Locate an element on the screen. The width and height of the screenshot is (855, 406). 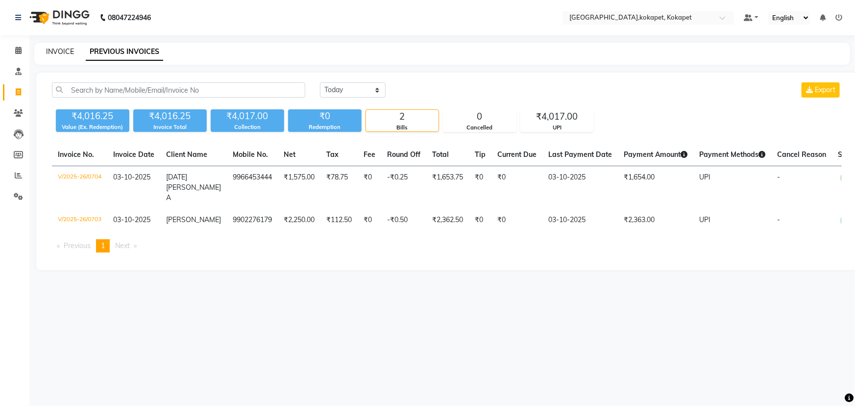
span: Total is located at coordinates (440, 154).